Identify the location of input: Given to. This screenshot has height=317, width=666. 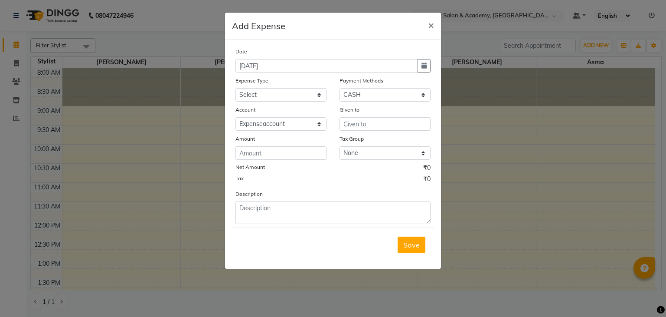
(385, 124).